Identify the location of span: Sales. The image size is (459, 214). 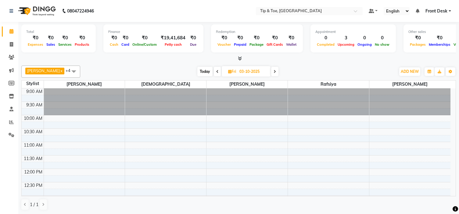
(51, 45).